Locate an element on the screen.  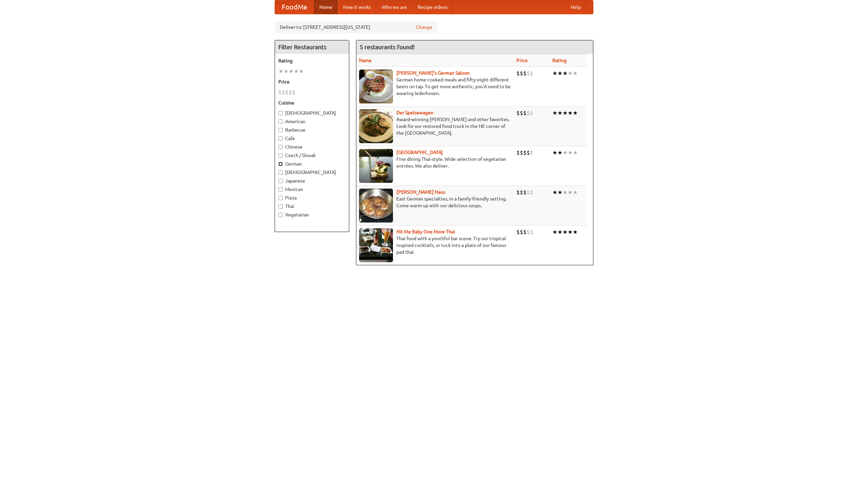
a: Price is located at coordinates (521, 60).